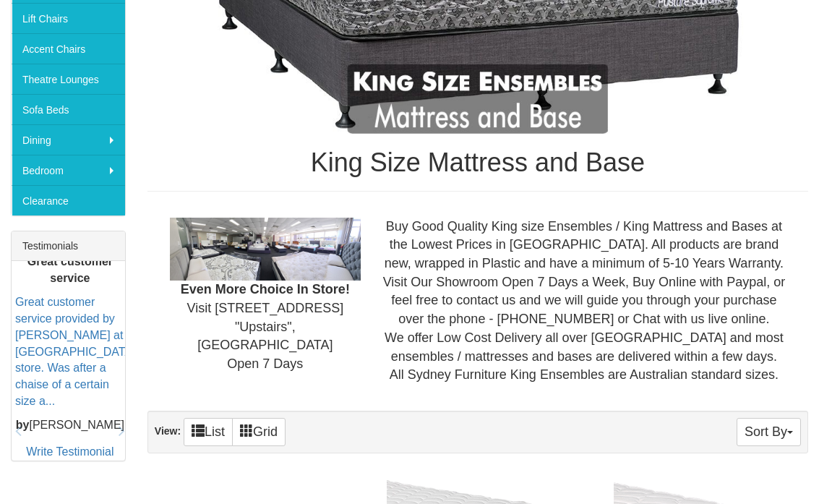 This screenshot has width=819, height=504. I want to click on b: by, so click(22, 424).